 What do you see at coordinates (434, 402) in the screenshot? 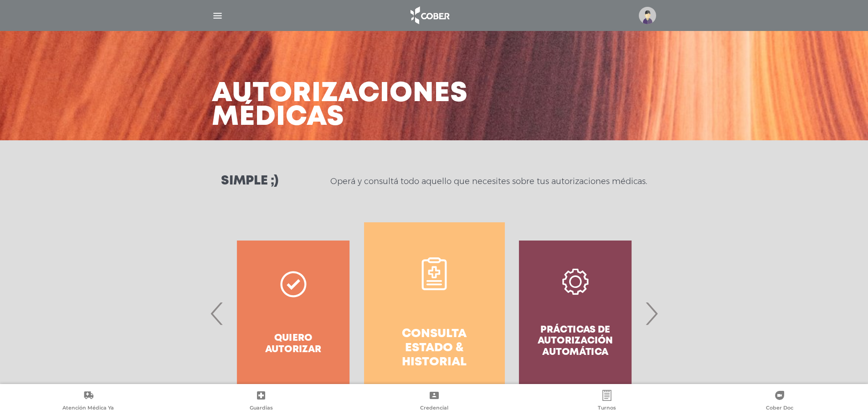
I see `a: Credencial` at bounding box center [434, 402].